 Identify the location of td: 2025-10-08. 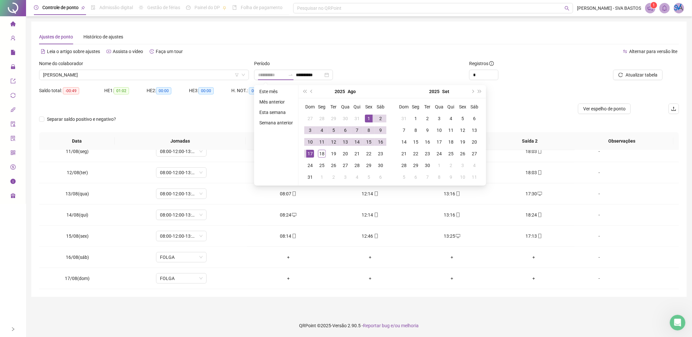
(439, 177).